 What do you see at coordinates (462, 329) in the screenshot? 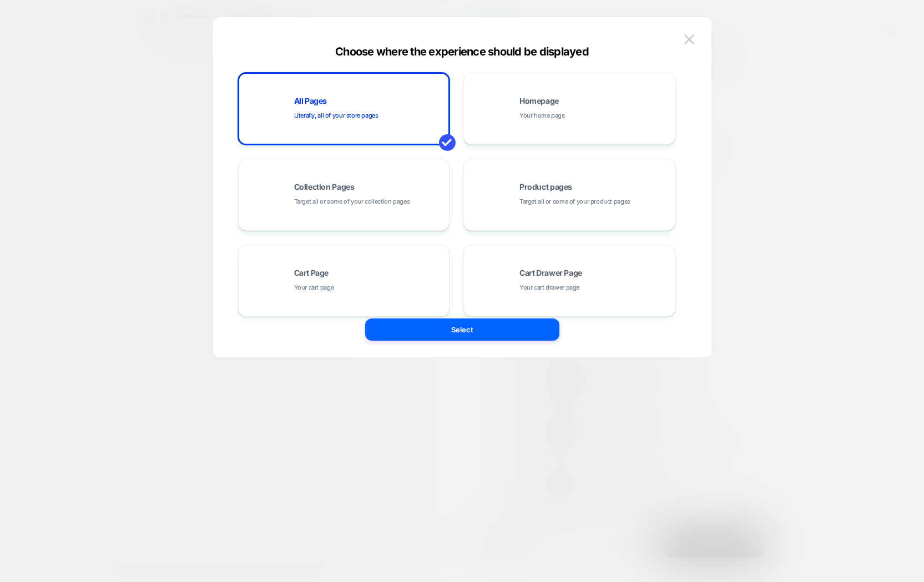
I see `button: Select` at bounding box center [462, 329].